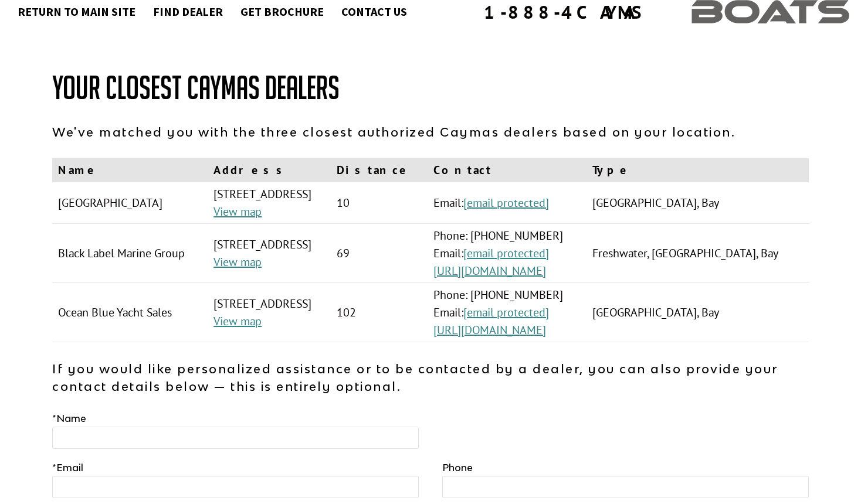 This screenshot has height=504, width=861. I want to click on td: 10, so click(379, 202).